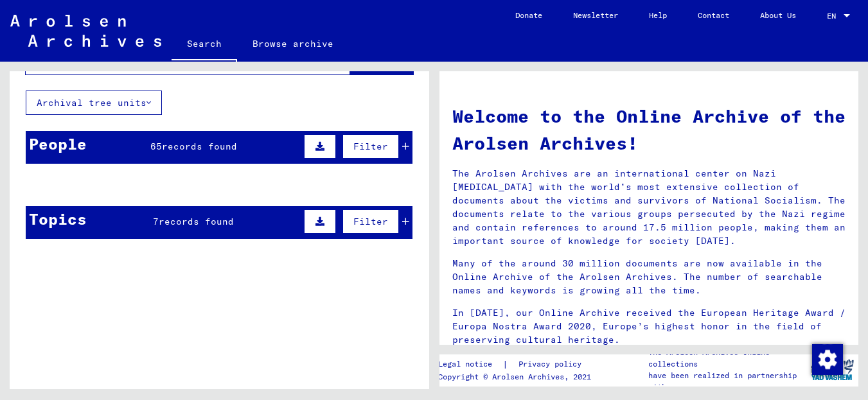 The image size is (868, 400). What do you see at coordinates (517, 377) in the screenshot?
I see `p: Copyright © Arolsen Archives, 2021` at bounding box center [517, 377].